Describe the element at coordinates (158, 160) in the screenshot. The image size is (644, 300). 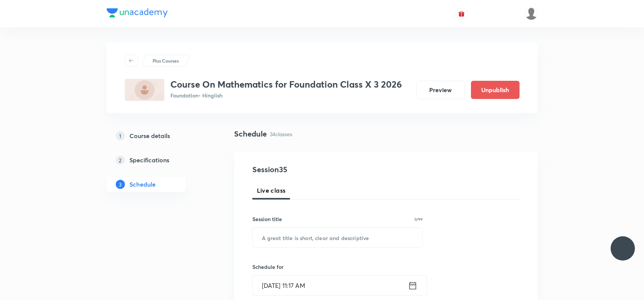
I see `a: 2Specifications` at that location.